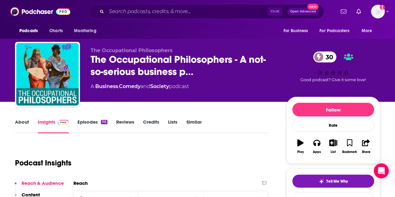 This screenshot has width=395, height=197. What do you see at coordinates (295, 31) in the screenshot?
I see `span: For Business` at bounding box center [295, 31].